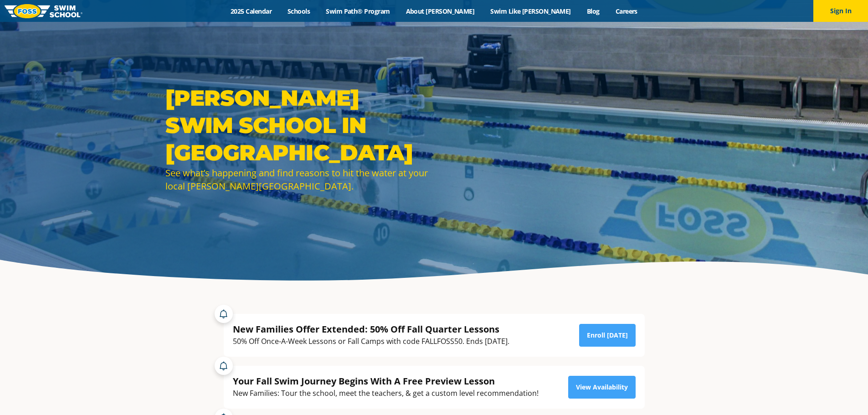 This screenshot has width=868, height=415. What do you see at coordinates (44, 11) in the screenshot?
I see `img: FOSS Swim School Logo` at bounding box center [44, 11].